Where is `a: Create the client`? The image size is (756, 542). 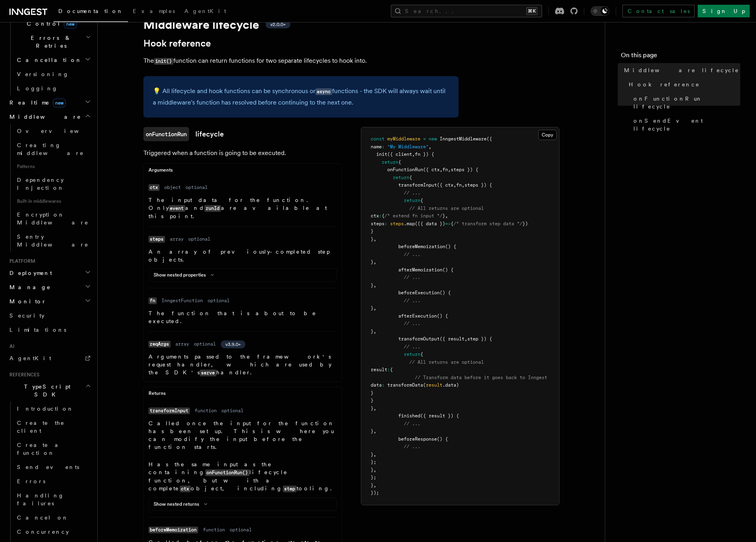 a: Create the client is located at coordinates (53, 427).